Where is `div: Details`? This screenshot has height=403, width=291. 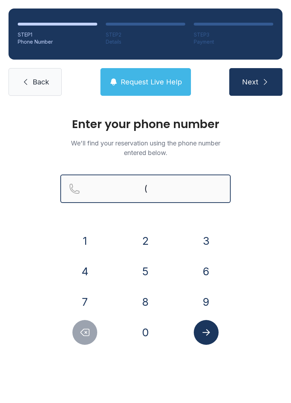
div: Details is located at coordinates (146, 42).